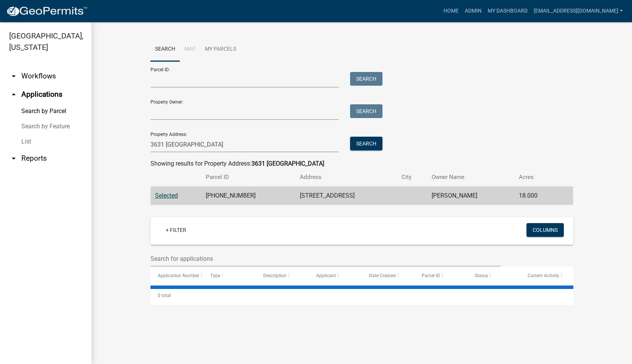 The image size is (632, 364). I want to click on span: Parcel ID, so click(431, 275).